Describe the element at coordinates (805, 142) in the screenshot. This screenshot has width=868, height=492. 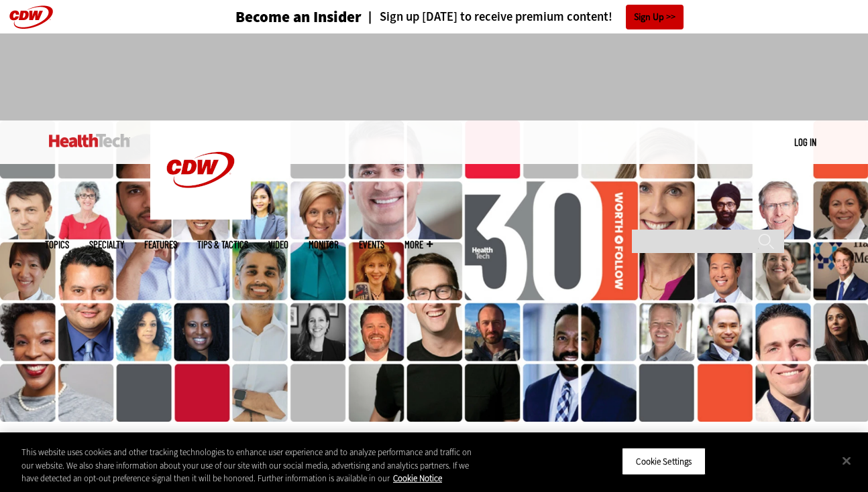
I see `a: Log in` at that location.